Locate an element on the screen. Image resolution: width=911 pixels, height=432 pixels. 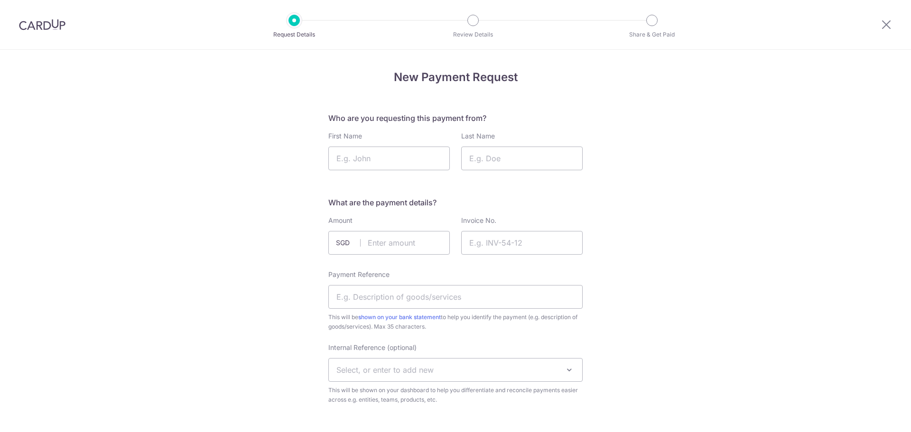
input: E.g. John is located at coordinates (389, 158).